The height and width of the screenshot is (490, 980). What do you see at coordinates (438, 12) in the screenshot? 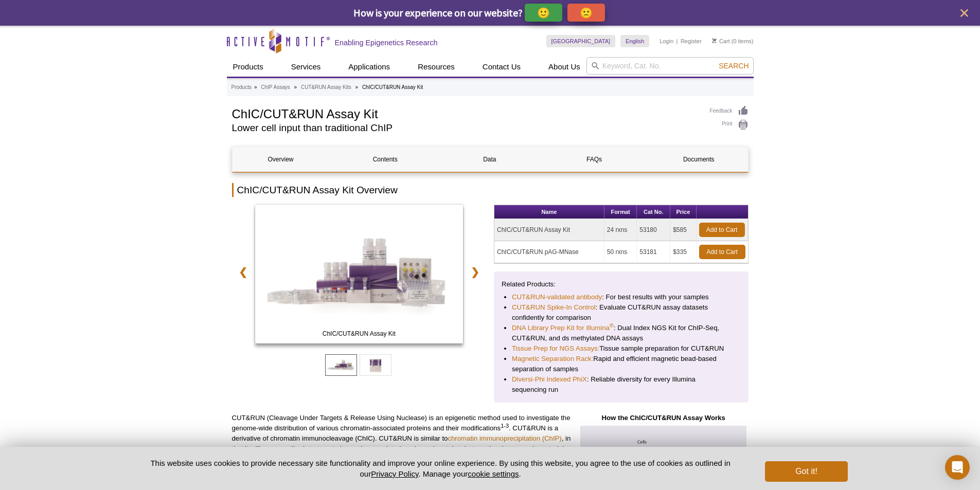
I see `span: How is your experience on our website?` at bounding box center [438, 12].